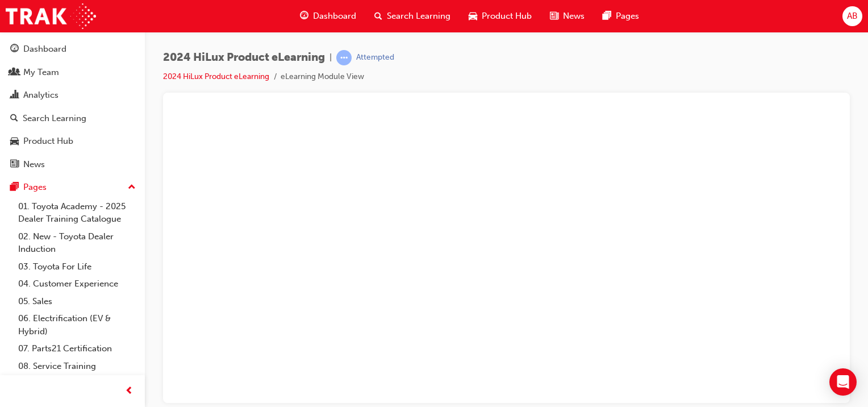 The height and width of the screenshot is (407, 868). Describe the element at coordinates (77, 348) in the screenshot. I see `a: 07. Parts21 Certification` at that location.